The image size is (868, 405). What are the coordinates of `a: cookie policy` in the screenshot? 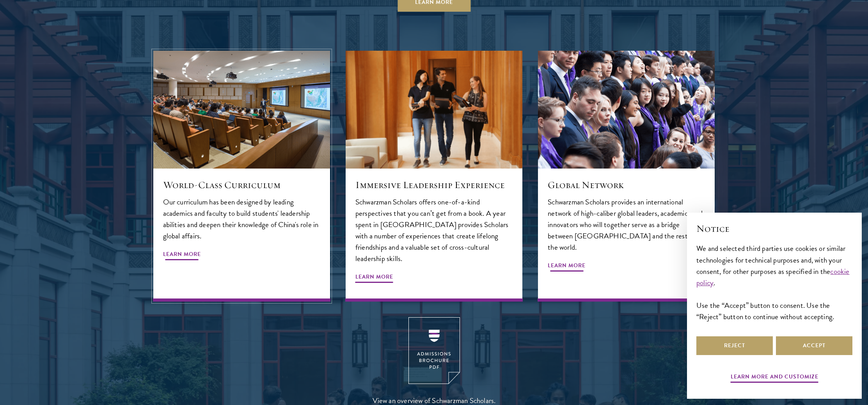 It's located at (772, 276).